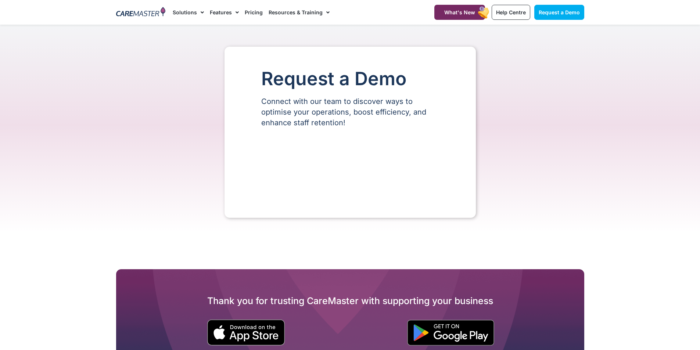 The width and height of the screenshot is (700, 350). I want to click on img: CareMaster Logo, so click(141, 12).